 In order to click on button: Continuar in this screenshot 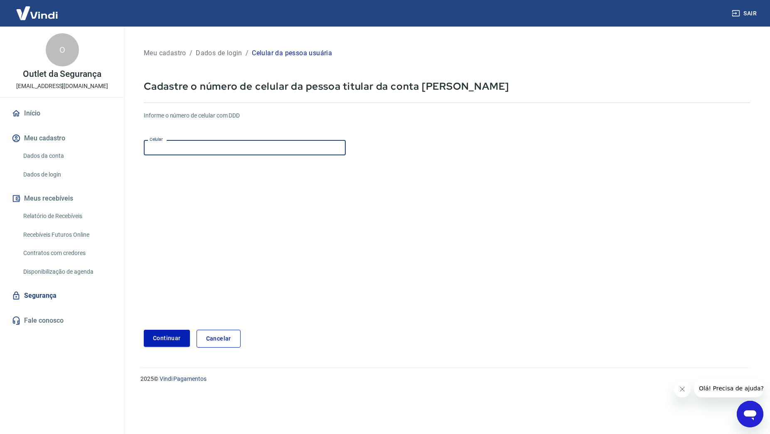, I will do `click(167, 338)`.